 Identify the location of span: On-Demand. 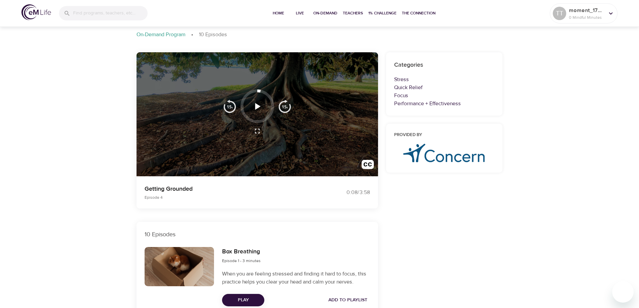
(325, 13).